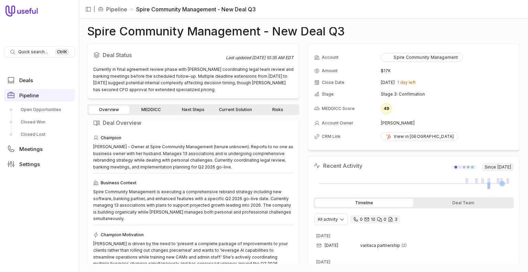 The width and height of the screenshot is (528, 272). Describe the element at coordinates (88, 9) in the screenshot. I see `button: Collapse sidebar` at that location.